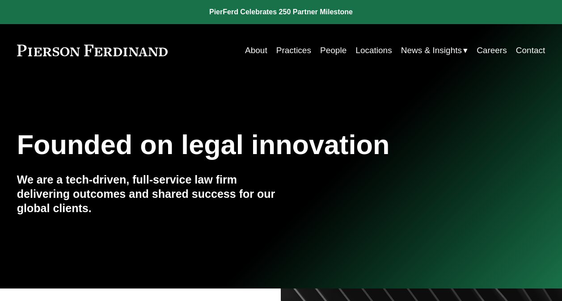 The width and height of the screenshot is (562, 301). I want to click on h4: We are a tech-driven, full-service law firm delivering outcomes and shared success for our global..., so click(149, 194).